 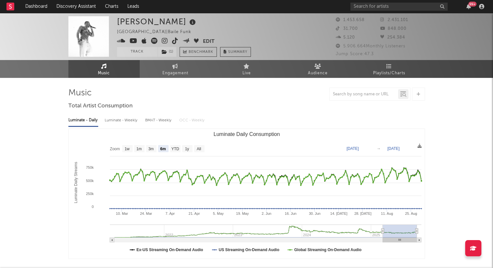 I want to click on button: 99+, so click(x=469, y=6).